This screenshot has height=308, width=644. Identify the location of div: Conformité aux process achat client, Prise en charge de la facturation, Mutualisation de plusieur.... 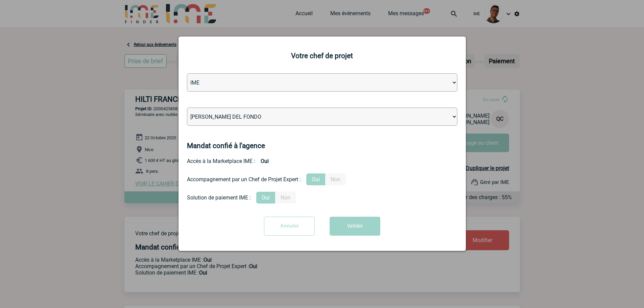
(322, 197).